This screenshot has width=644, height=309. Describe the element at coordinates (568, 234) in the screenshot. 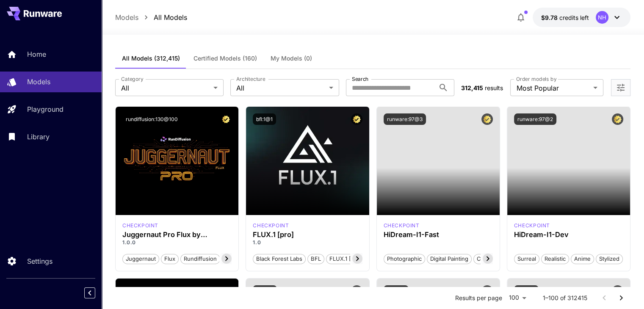

I see `h3: HiDream-I1-Dev` at that location.